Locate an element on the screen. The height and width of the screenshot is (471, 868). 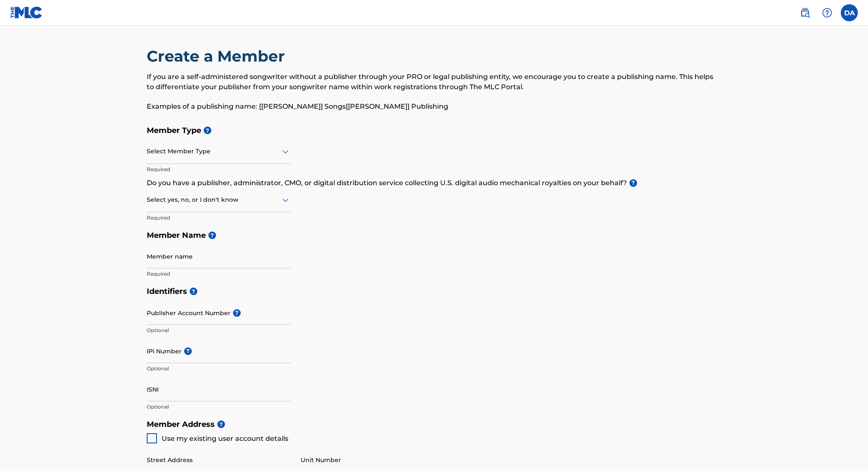
p: Do you have a publisher, administrator, CMO, or digital distribution service collecting U.S. digi... is located at coordinates (434, 183).